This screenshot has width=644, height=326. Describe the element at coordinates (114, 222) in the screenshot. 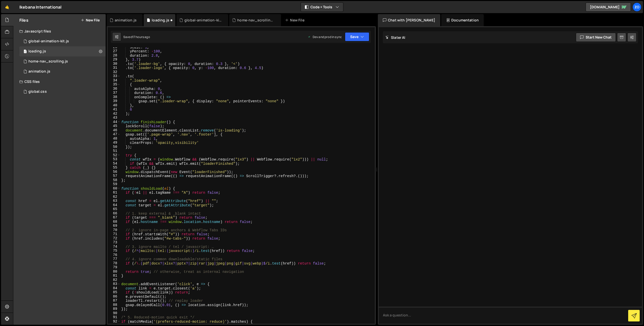

I see `div: 68` at that location.